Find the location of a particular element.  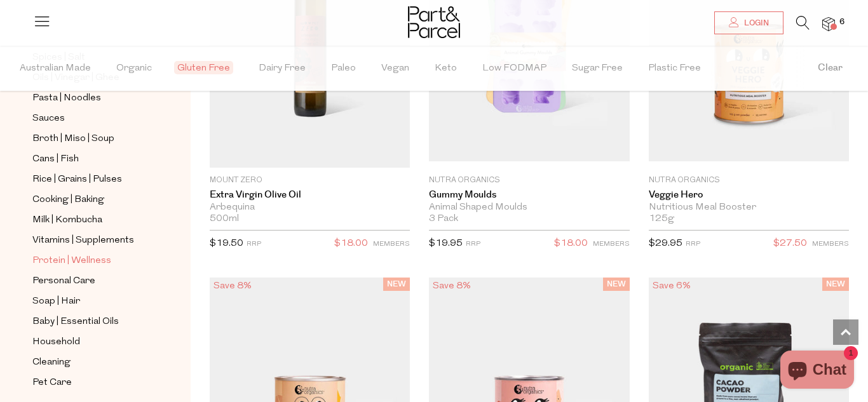

span: Australian Made is located at coordinates (55, 69).